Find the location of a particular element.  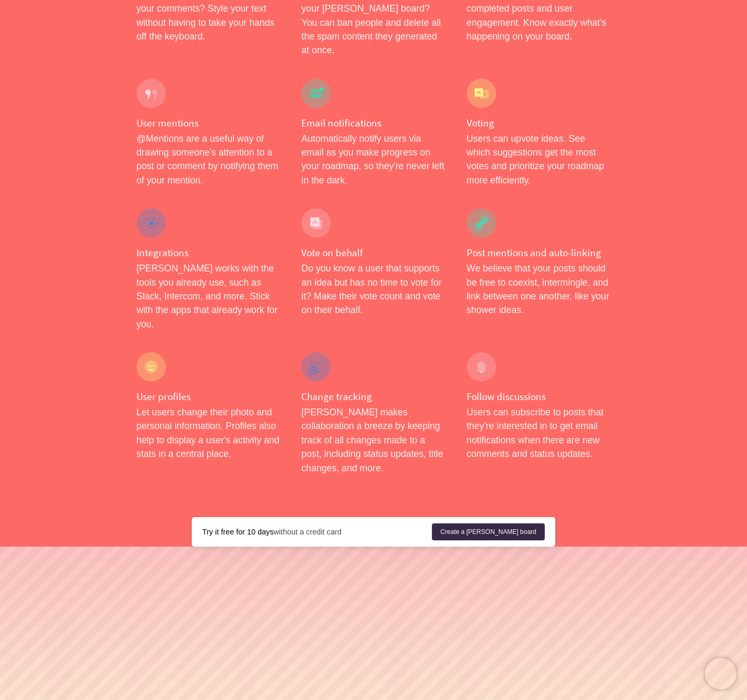

p: Do you know a user that supports an idea but has no time to vote for it? Make their vote count an... is located at coordinates (374, 290).